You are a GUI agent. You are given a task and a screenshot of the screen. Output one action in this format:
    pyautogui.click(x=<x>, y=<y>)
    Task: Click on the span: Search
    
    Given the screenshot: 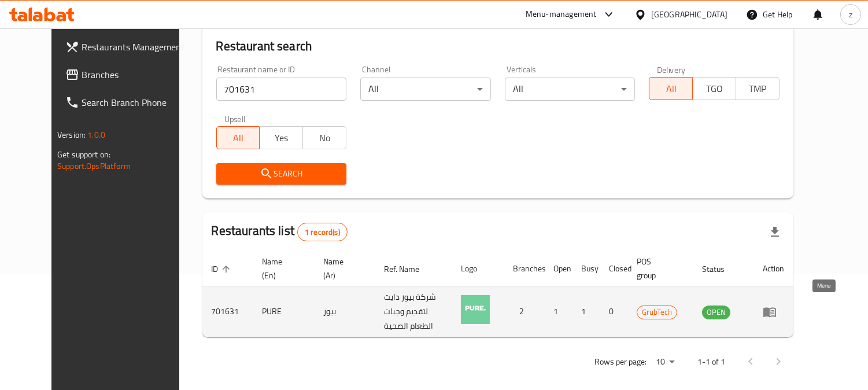 What is the action you would take?
    pyautogui.click(x=281, y=173)
    